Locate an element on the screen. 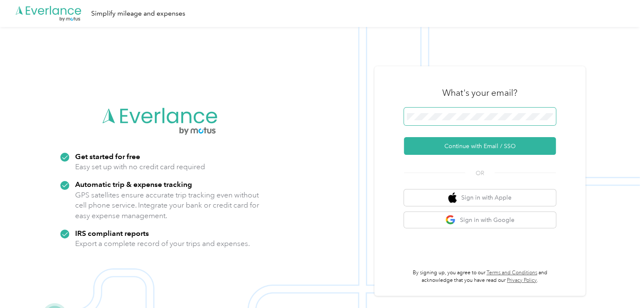 Image resolution: width=644 pixels, height=308 pixels. button: Continue with Email / SSO is located at coordinates (479, 146).